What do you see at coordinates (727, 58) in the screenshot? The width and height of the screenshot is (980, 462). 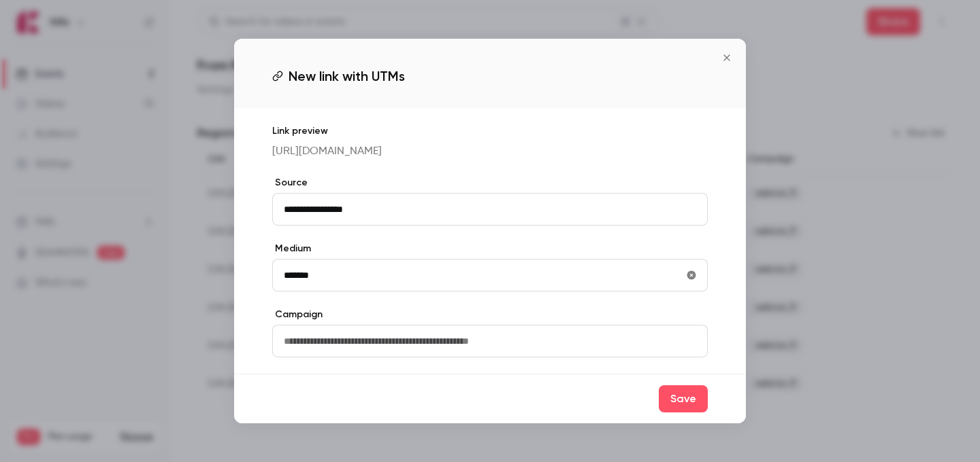 I see `button: Close` at bounding box center [727, 58].